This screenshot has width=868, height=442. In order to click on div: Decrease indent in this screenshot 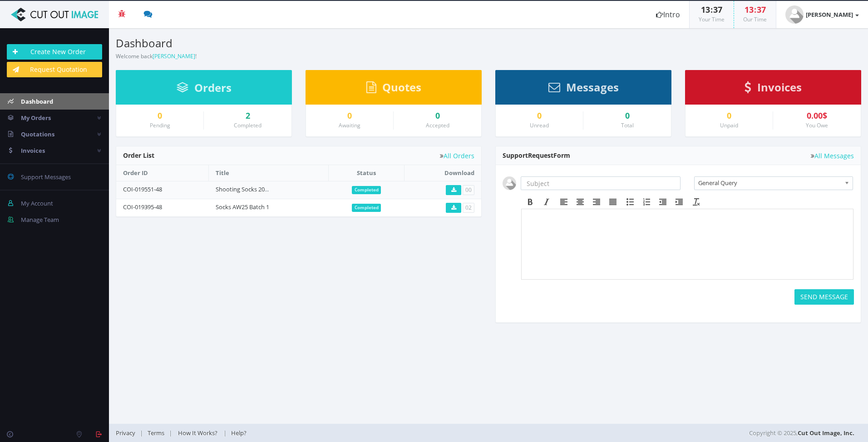, I will do `click(663, 202)`.